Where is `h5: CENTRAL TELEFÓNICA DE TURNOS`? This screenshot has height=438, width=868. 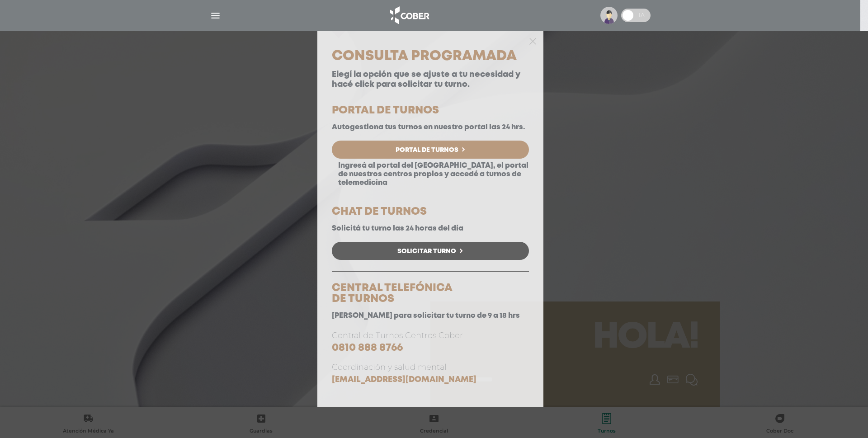 h5: CENTRAL TELEFÓNICA DE TURNOS is located at coordinates (431, 294).